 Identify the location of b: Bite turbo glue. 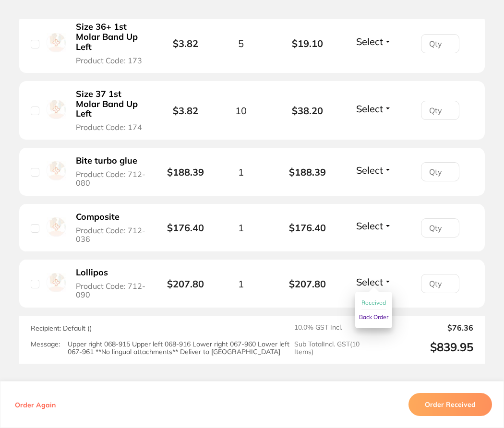
(107, 161).